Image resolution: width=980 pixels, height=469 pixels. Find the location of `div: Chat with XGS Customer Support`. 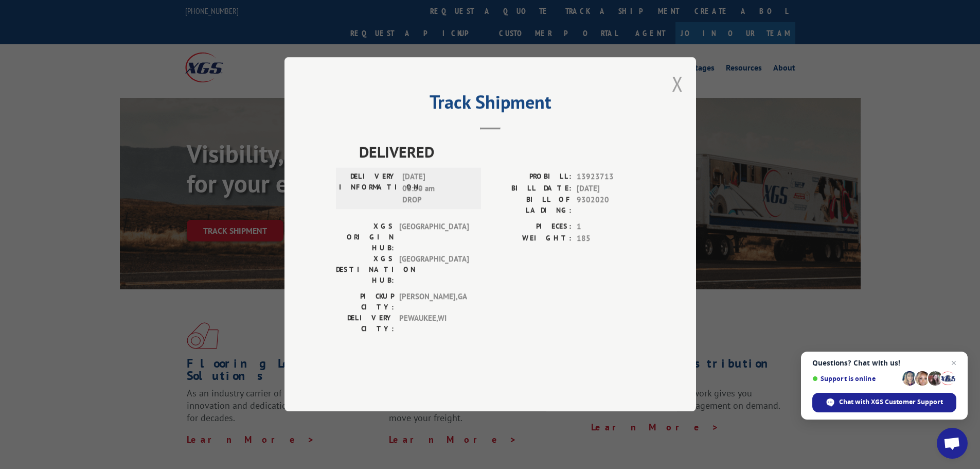

div: Chat with XGS Customer Support is located at coordinates (884, 403).